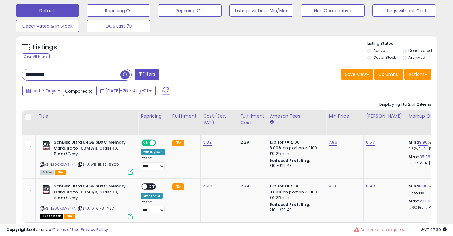  I want to click on a: 3.82, so click(207, 143).